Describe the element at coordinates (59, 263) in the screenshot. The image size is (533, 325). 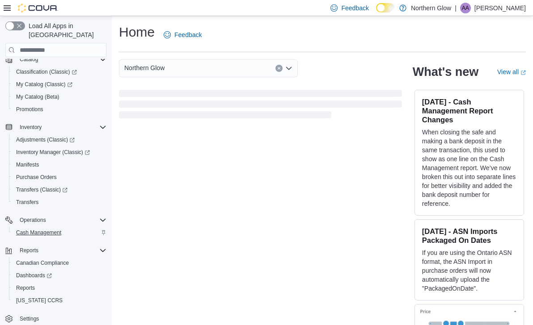
I see `button: Canadian Compliance` at that location.